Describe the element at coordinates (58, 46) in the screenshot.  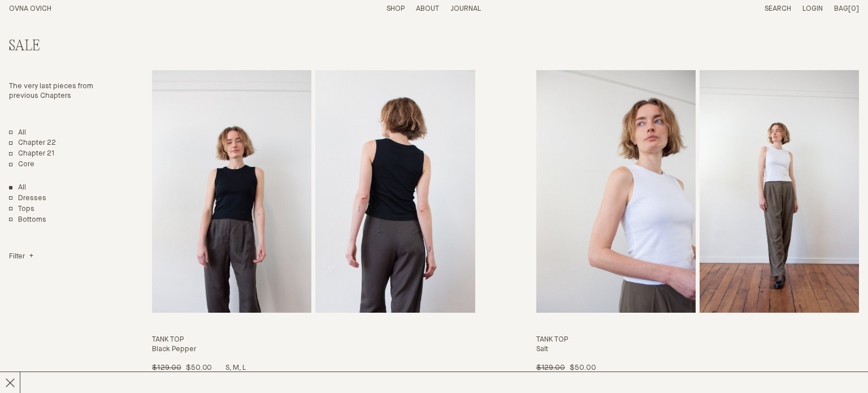
I see `h2: Sale` at that location.